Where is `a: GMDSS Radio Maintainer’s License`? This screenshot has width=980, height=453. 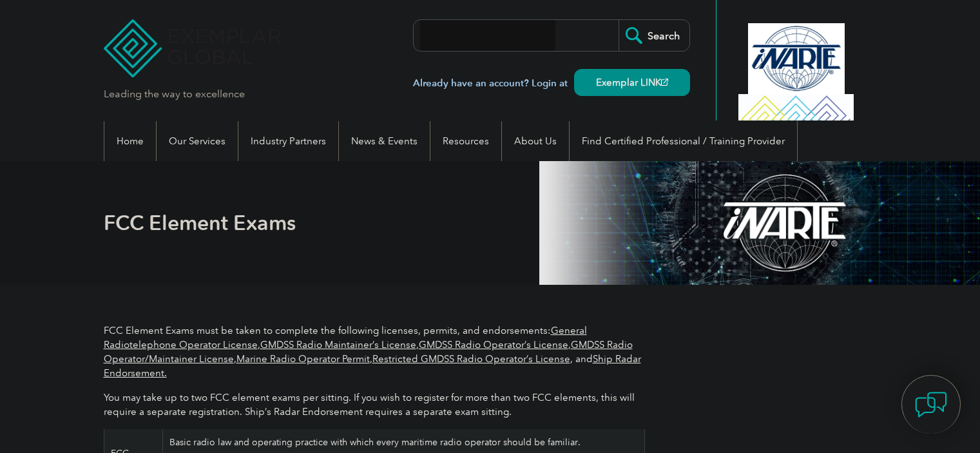 a: GMDSS Radio Maintainer’s License is located at coordinates (338, 345).